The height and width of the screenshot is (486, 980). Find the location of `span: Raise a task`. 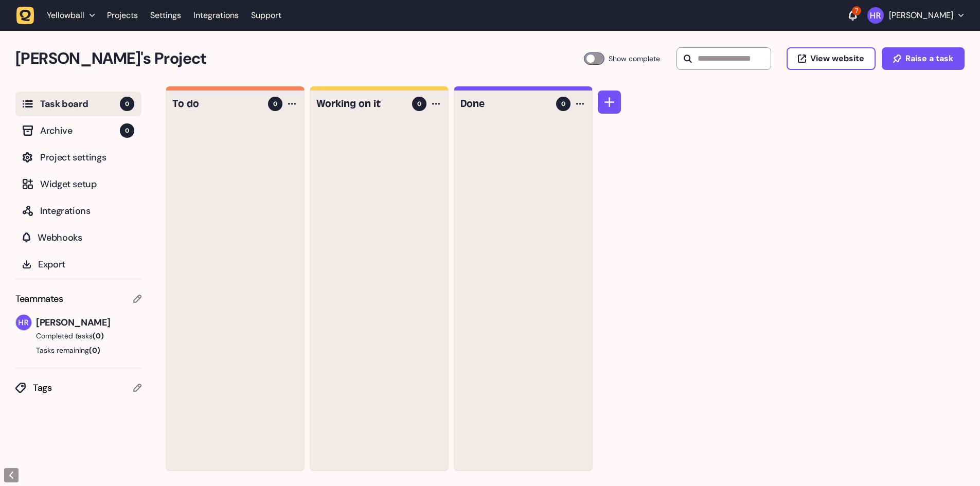

span: Raise a task is located at coordinates (929, 59).